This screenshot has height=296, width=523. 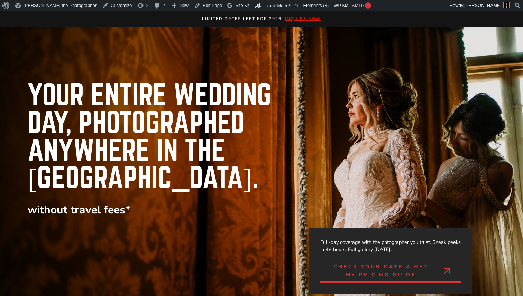 What do you see at coordinates (391, 272) in the screenshot?
I see `a: Check Your Date & Get My Pricing Guide` at bounding box center [391, 272].